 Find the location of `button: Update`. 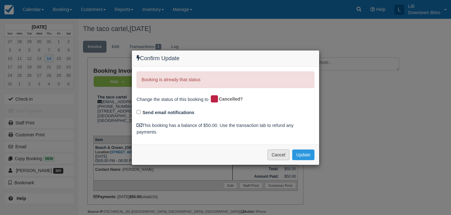

button: Update is located at coordinates (303, 155).